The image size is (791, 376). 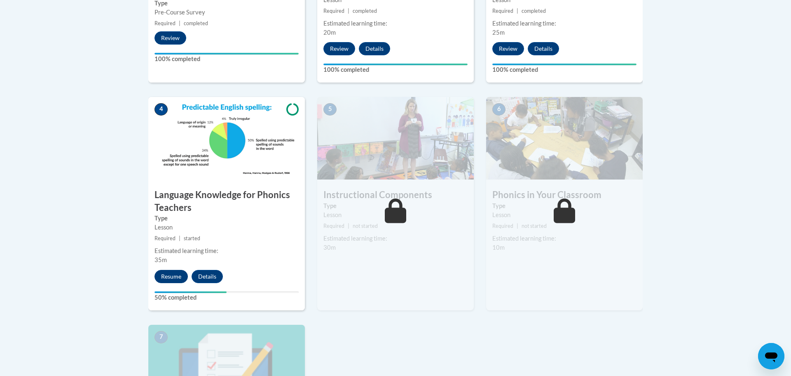 I want to click on span: 10m, so click(x=499, y=247).